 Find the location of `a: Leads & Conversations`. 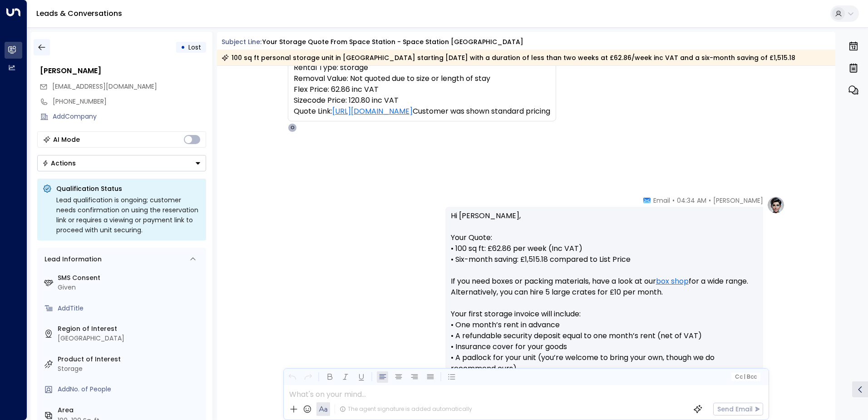

a: Leads & Conversations is located at coordinates (79, 13).